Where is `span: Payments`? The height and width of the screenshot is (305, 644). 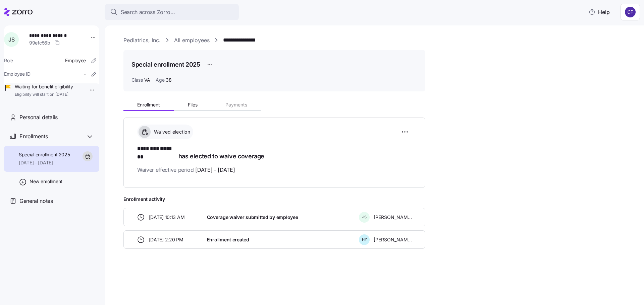 span: Payments is located at coordinates (236, 105).